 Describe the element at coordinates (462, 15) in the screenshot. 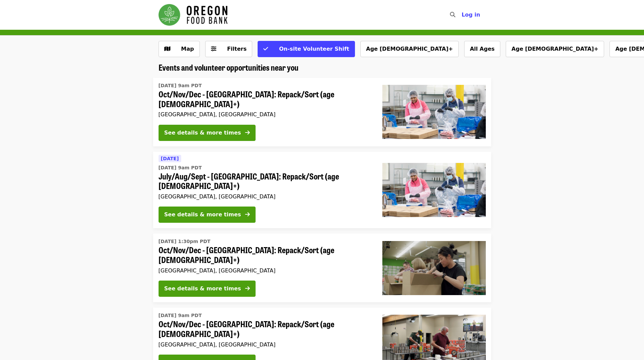

I see `input: Search` at that location.